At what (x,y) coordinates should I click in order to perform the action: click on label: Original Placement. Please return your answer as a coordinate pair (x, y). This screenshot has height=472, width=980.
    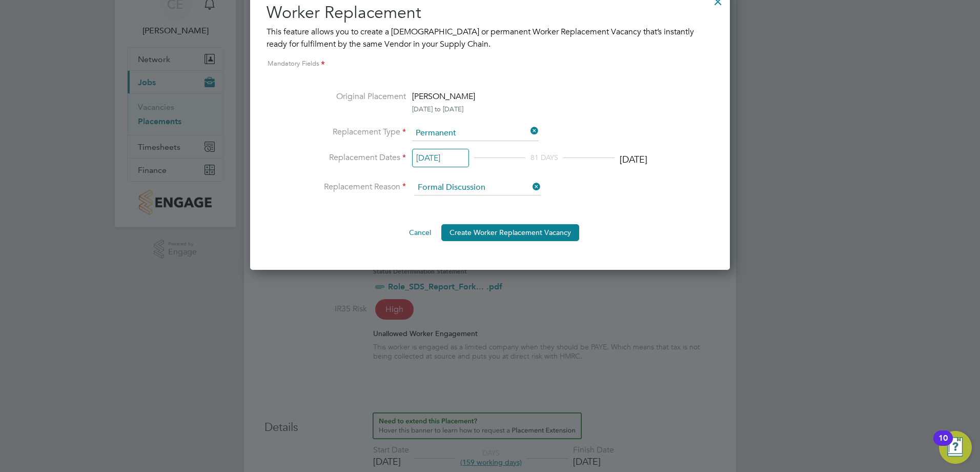
    Looking at the image, I should click on (355, 102).